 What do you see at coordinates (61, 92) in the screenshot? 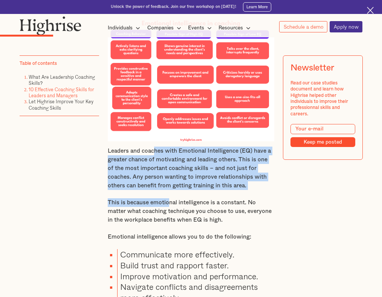
I see `a: 10 Effective Coaching Skills for Leaders and Managers` at bounding box center [61, 92].